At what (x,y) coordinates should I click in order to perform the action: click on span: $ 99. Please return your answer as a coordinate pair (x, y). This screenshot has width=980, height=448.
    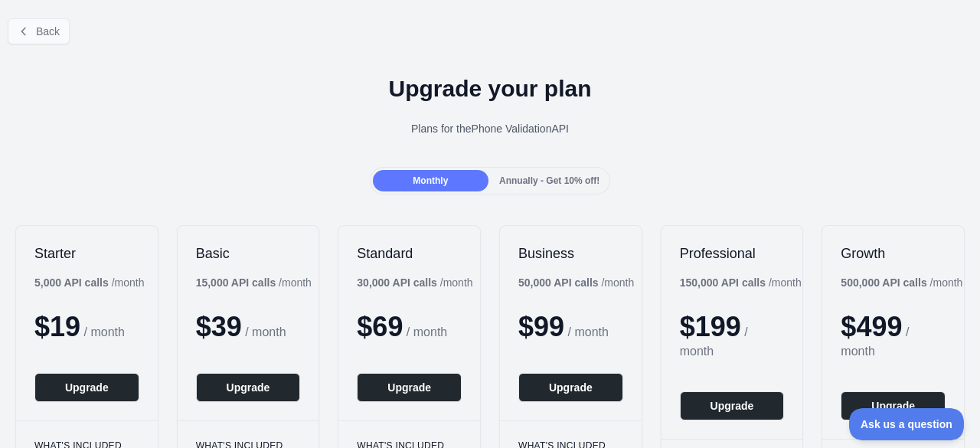
    Looking at the image, I should click on (542, 326).